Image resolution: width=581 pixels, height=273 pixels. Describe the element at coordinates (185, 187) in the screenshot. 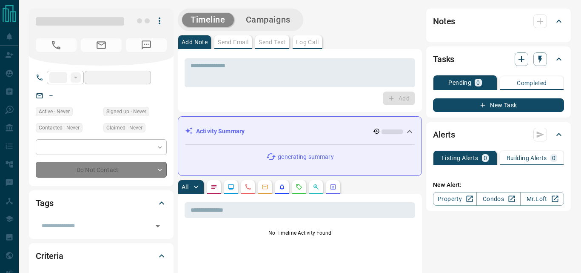

I see `p: All` at that location.